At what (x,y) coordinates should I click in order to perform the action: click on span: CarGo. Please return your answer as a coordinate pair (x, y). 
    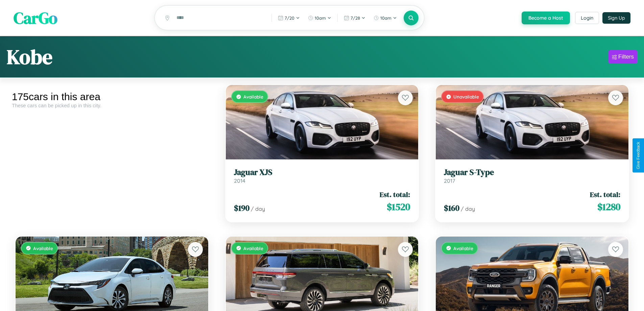
    Looking at the image, I should click on (36, 18).